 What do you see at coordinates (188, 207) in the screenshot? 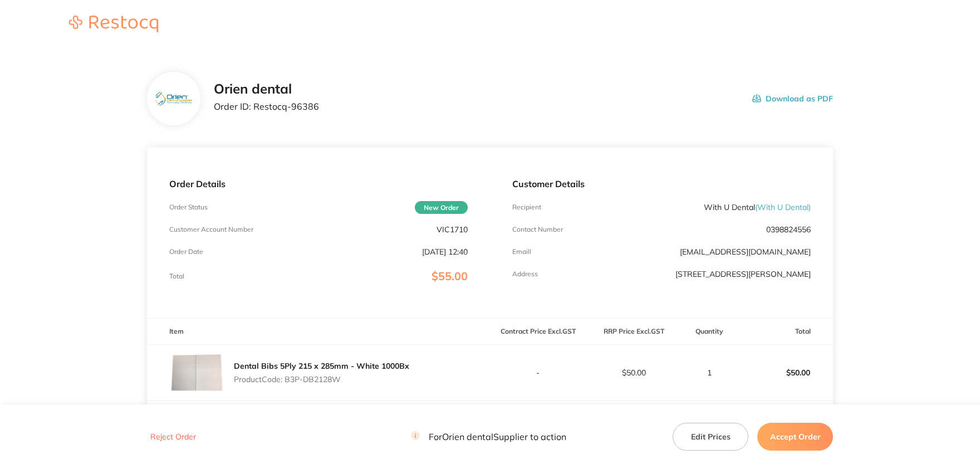
I see `p: Order Status` at bounding box center [188, 207].